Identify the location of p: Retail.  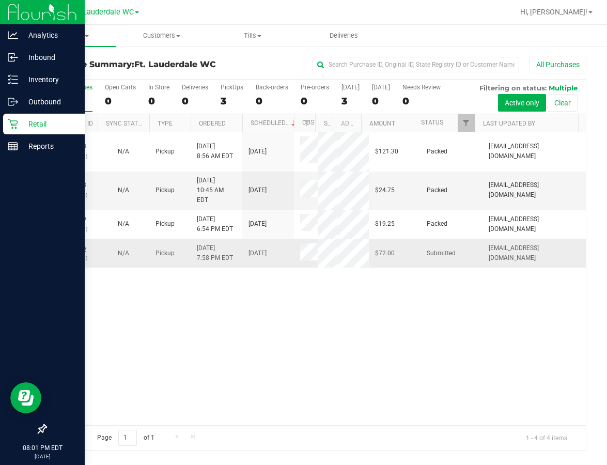
(49, 124).